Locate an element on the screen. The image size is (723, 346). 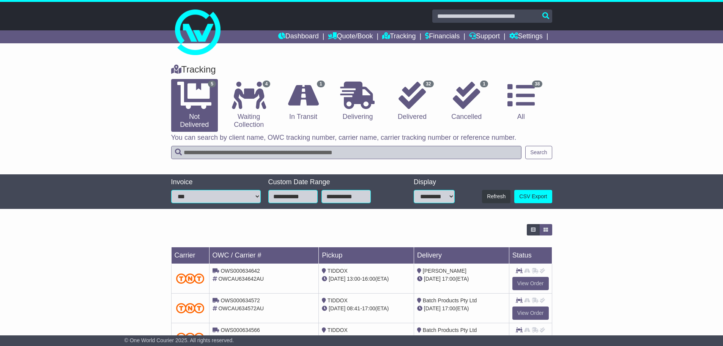
td: Delivery is located at coordinates (461, 255).